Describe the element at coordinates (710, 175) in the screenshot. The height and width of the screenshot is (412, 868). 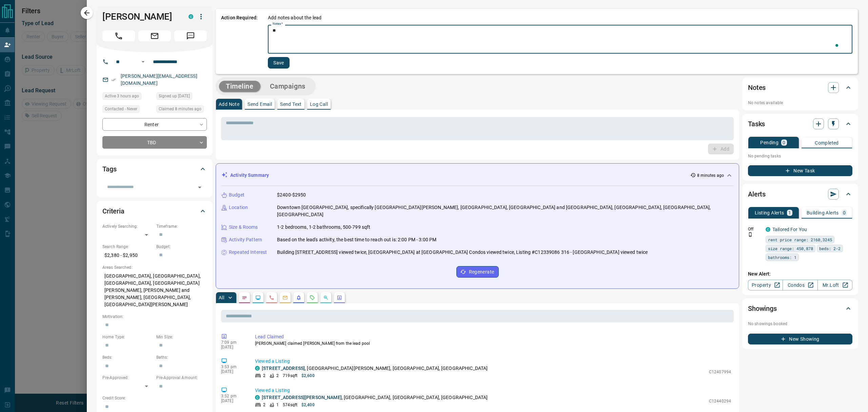
I see `p: 8 minutes ago` at that location.